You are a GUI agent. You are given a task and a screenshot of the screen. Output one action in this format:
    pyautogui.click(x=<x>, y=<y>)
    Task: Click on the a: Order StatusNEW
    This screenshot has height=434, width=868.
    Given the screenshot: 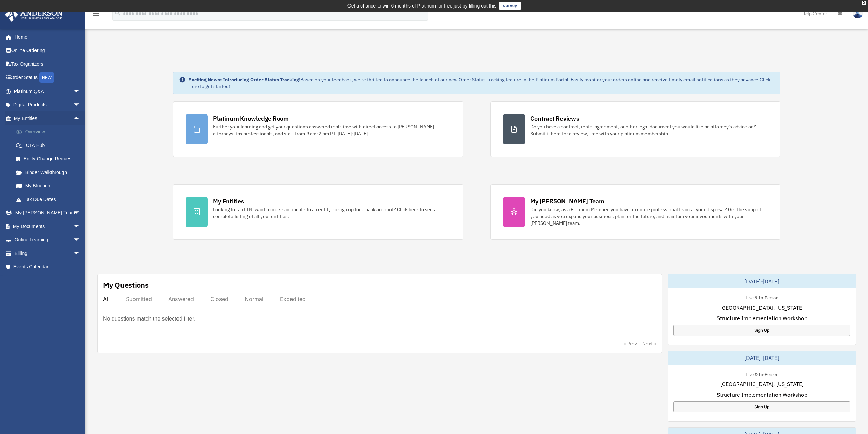 What is the action you would take?
    pyautogui.click(x=47, y=77)
    